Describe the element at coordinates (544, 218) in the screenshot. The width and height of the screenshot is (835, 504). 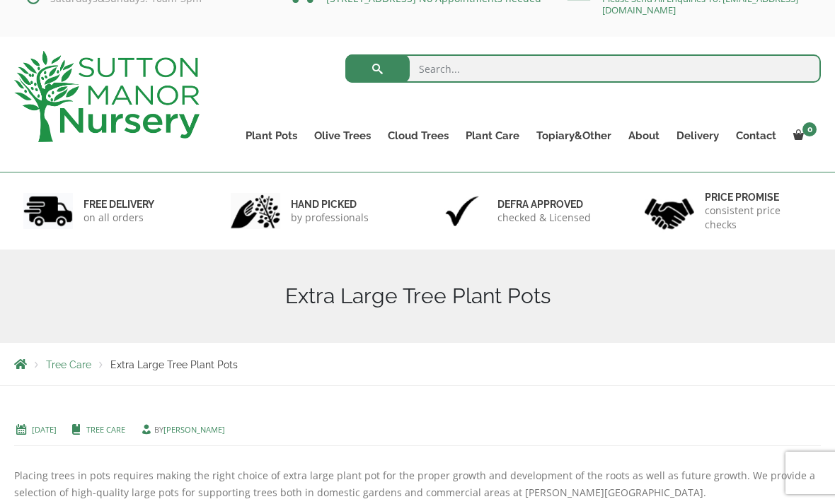
I see `p: checked & Licensed` at that location.